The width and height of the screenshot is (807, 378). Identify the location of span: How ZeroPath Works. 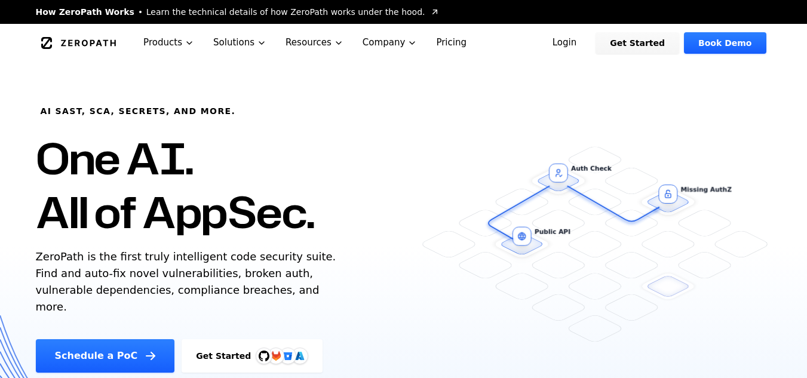
(85, 12).